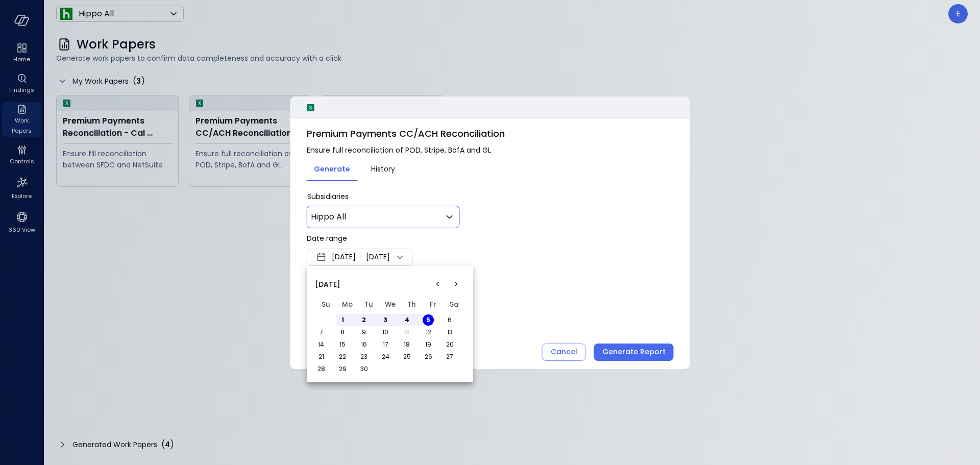  Describe the element at coordinates (385, 332) in the screenshot. I see `button: Wednesday, September 10th, 2025` at that location.